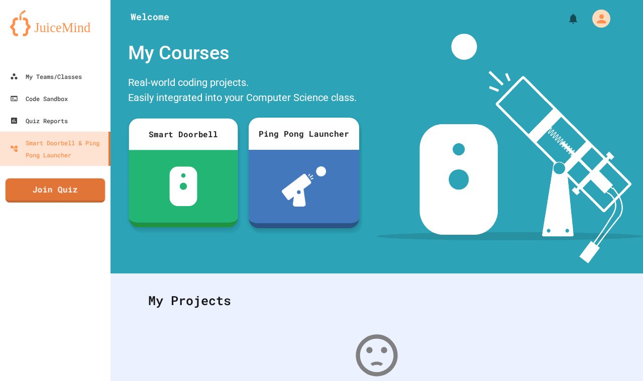 The height and width of the screenshot is (381, 643). What do you see at coordinates (183, 186) in the screenshot?
I see `img: sdb-white.svg` at bounding box center [183, 186].